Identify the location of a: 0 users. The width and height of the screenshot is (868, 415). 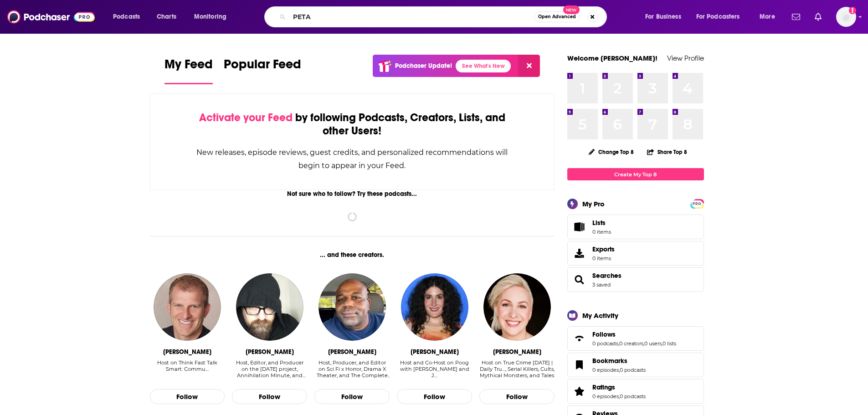
(653, 343).